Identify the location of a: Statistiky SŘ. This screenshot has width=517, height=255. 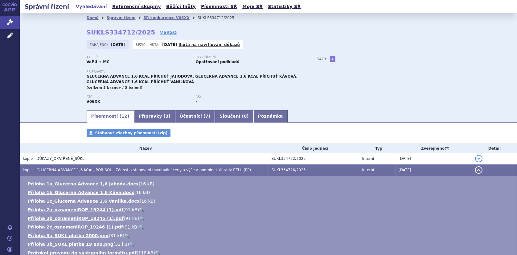
(284, 6).